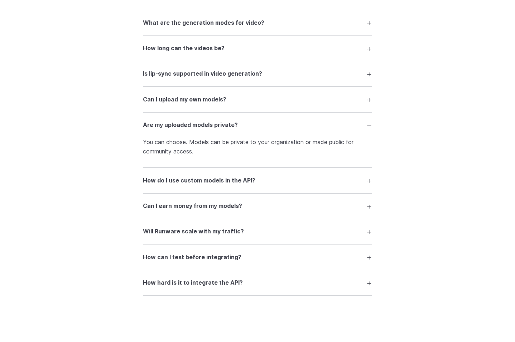  I want to click on h3: How do I use custom models in the API?, so click(199, 181).